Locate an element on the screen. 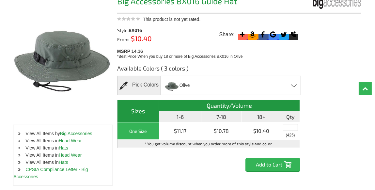 The image size is (375, 190). input: Add to Cart is located at coordinates (273, 164).